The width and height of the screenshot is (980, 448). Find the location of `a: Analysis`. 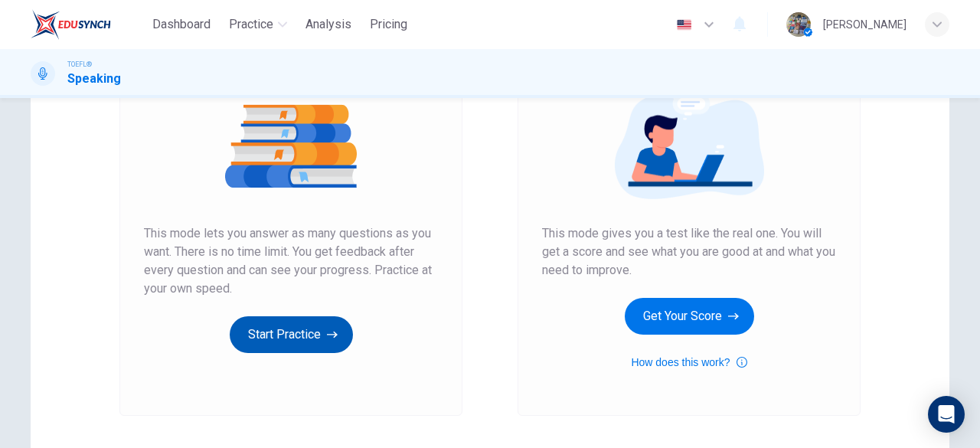

a: Analysis is located at coordinates (329, 24).